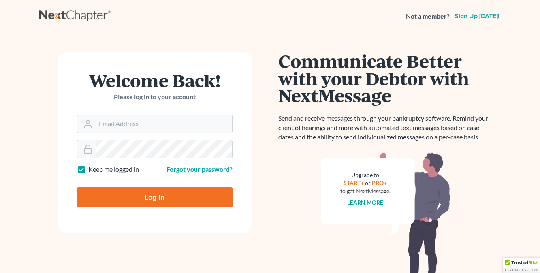 The image size is (540, 273). Describe the element at coordinates (379, 183) in the screenshot. I see `a: PRO+` at that location.